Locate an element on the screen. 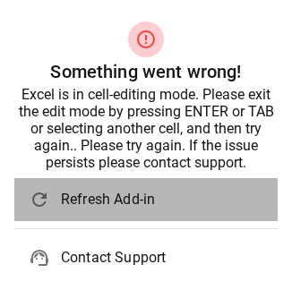  div: Excel is in cell-editing mode. Please exit the edit mode by pressing ENTER or TAB or selecting an... is located at coordinates (146, 128).